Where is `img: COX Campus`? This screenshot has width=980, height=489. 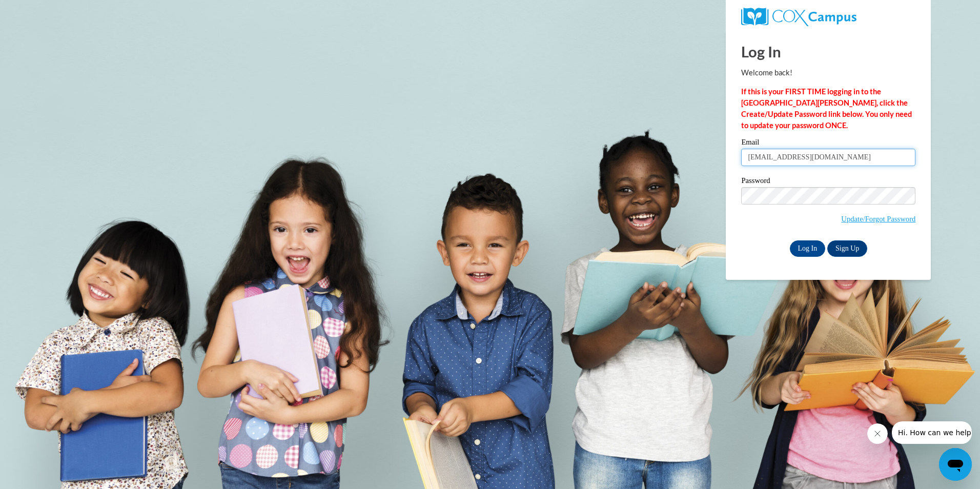
img: COX Campus is located at coordinates (798, 17).